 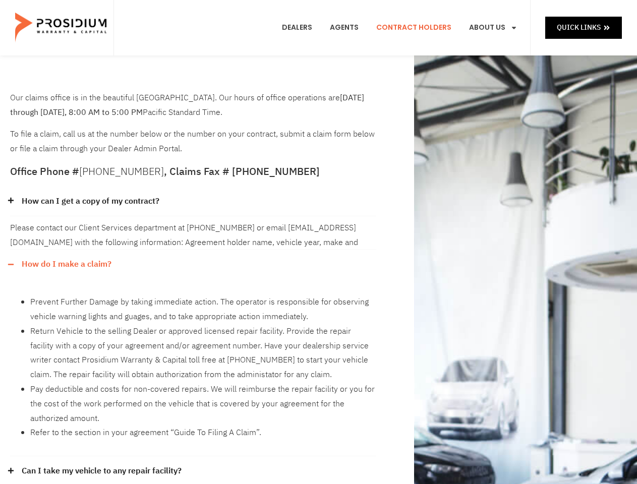 What do you see at coordinates (203, 310) in the screenshot?
I see `li: Prevent Further Damage by taking immediate action. The operator is responsible for observing vehi...` at bounding box center [203, 310].